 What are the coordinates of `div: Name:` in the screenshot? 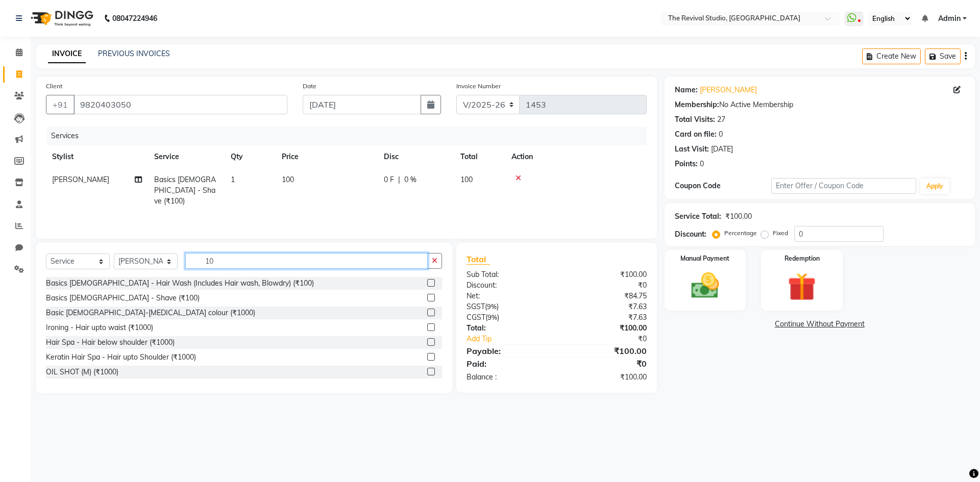 It's located at (686, 90).